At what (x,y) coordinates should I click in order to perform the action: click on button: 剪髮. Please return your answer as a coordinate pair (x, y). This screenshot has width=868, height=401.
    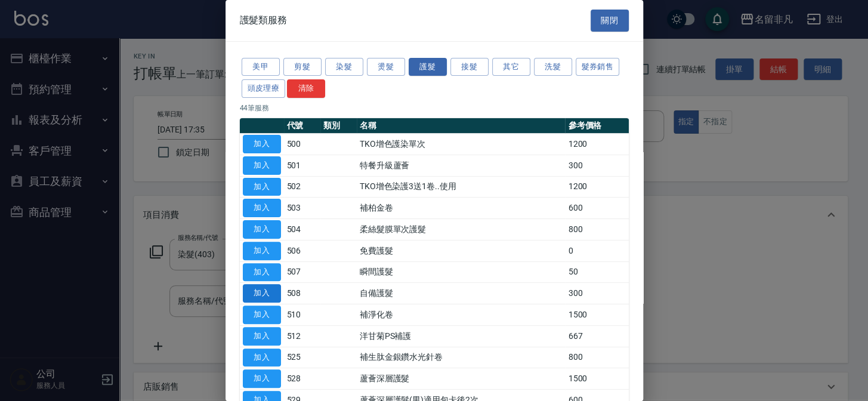
    Looking at the image, I should click on (302, 67).